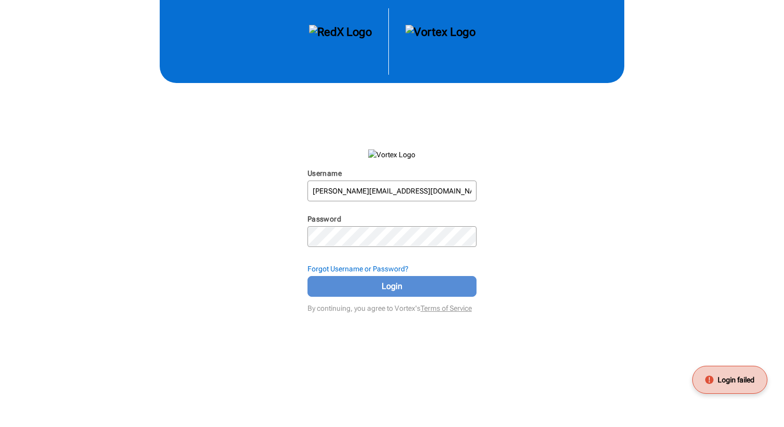  What do you see at coordinates (446, 308) in the screenshot?
I see `a: Terms of Service` at bounding box center [446, 308].